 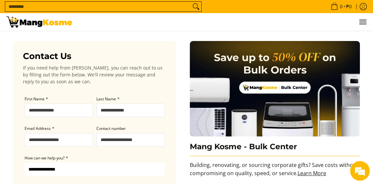 I want to click on textarea: Type your message and hit 'Enter', so click(x=64, y=130).